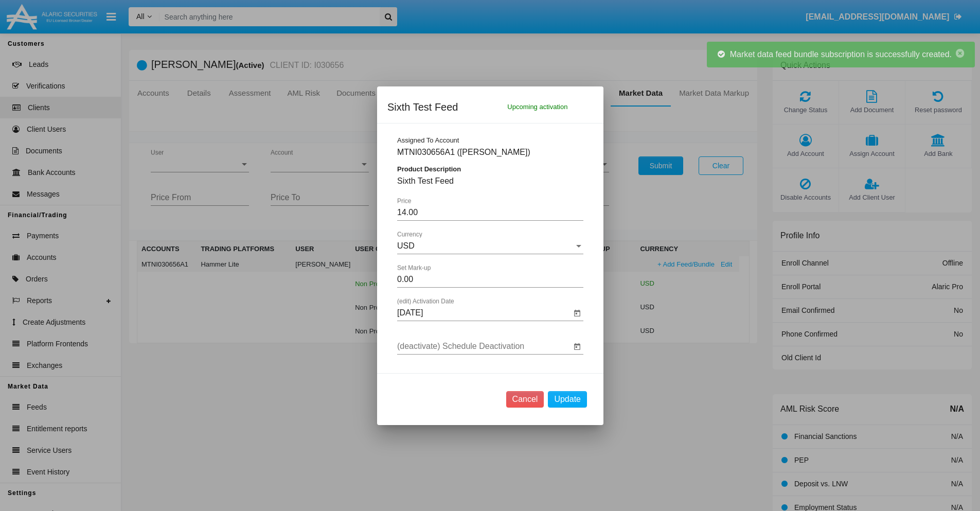 The height and width of the screenshot is (511, 980). Describe the element at coordinates (840, 54) in the screenshot. I see `span: Market data feed bundle subscription is successfully created.` at that location.